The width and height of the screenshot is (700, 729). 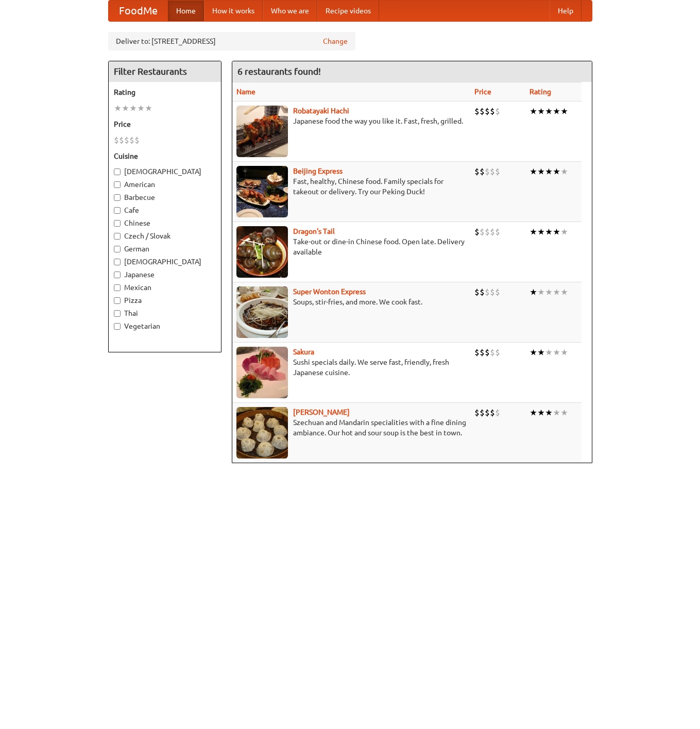 I want to click on label: Cafe, so click(x=165, y=210).